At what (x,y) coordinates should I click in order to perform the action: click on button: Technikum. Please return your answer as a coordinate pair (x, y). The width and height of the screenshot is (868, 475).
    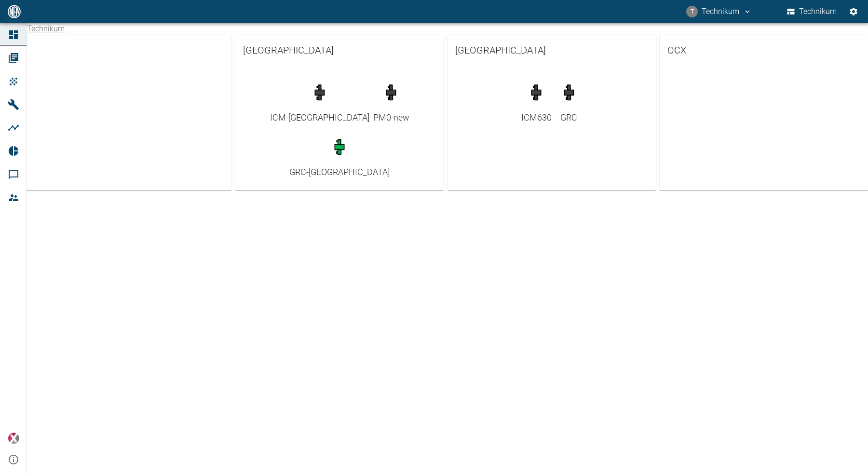
    Looking at the image, I should click on (812, 12).